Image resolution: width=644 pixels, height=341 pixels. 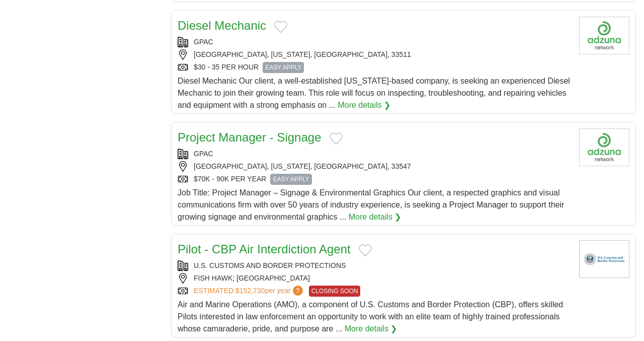 What do you see at coordinates (222, 25) in the screenshot?
I see `a: Diesel Mechanic` at bounding box center [222, 25].